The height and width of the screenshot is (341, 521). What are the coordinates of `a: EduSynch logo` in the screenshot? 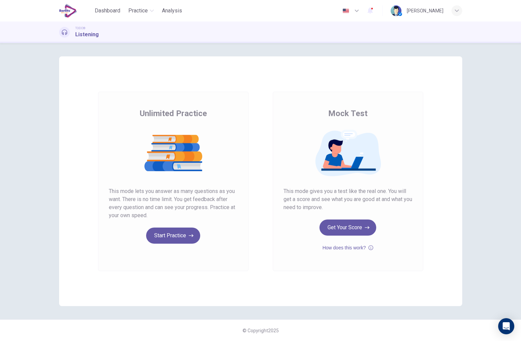 It's located at (76, 11).